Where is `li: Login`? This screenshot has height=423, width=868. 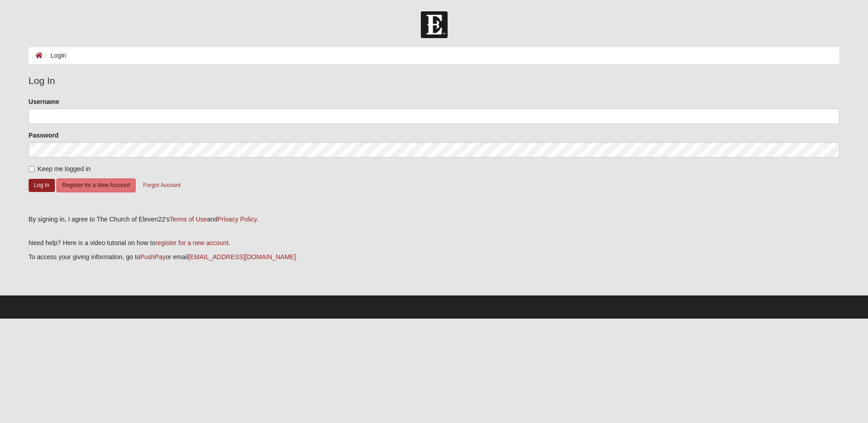
li: Login is located at coordinates (54, 55).